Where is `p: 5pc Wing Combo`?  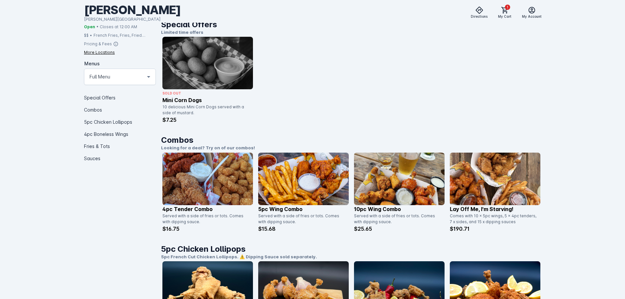
p: 5pc Wing Combo is located at coordinates (303, 209).